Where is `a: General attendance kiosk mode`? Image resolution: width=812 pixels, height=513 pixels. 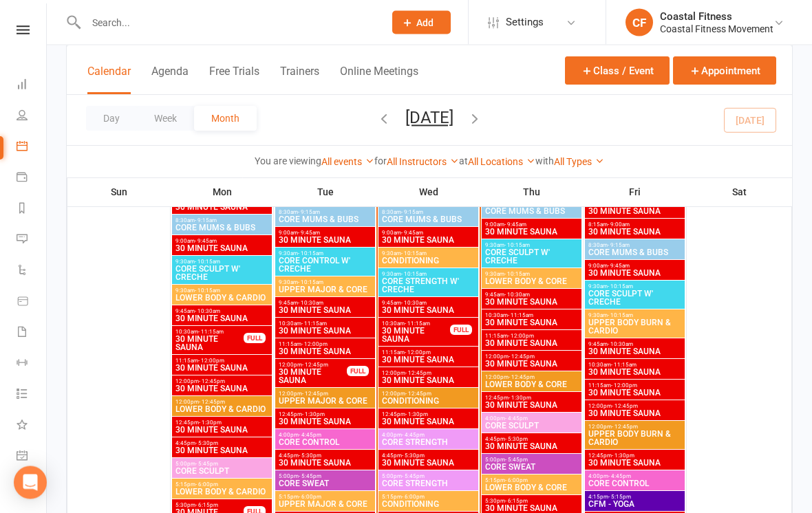 a: General attendance kiosk mode is located at coordinates (31, 457).